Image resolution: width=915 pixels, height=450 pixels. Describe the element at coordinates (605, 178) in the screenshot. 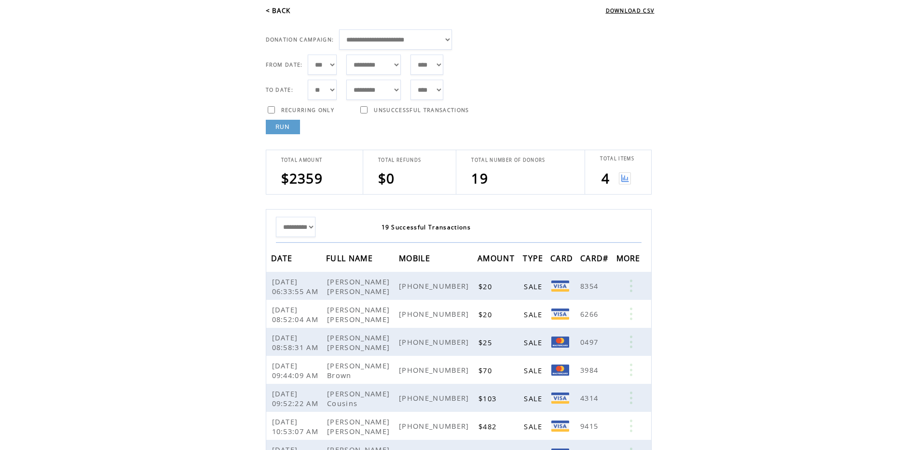

I see `span: 4` at that location.